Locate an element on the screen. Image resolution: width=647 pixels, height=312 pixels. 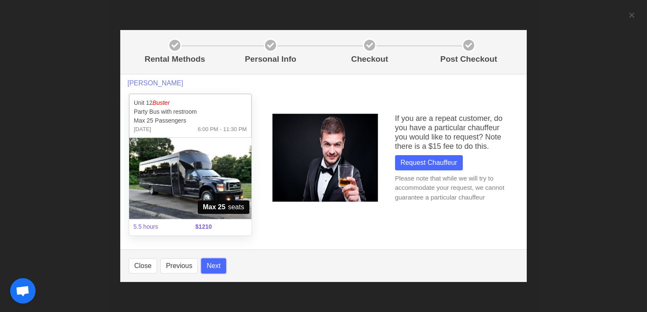
p: Please note that while we will try to accommodate your request, we cannot guarantee a particular ... is located at coordinates (451, 187).